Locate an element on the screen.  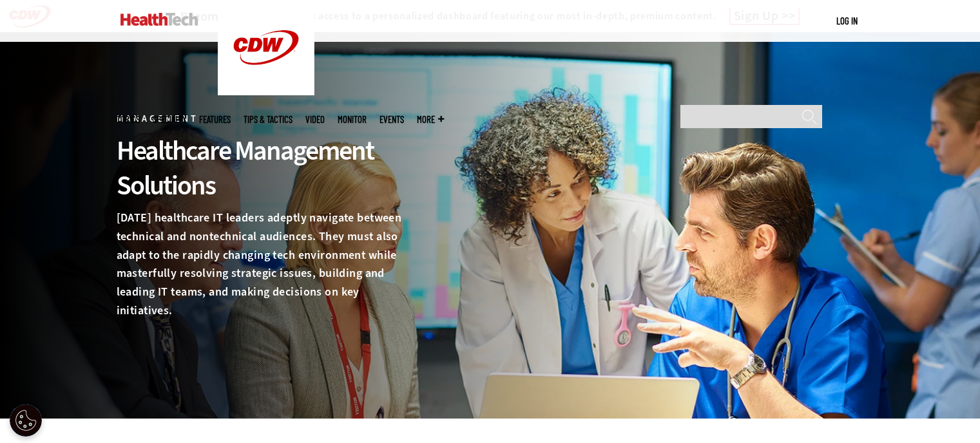
a: MonITor is located at coordinates (352, 119).